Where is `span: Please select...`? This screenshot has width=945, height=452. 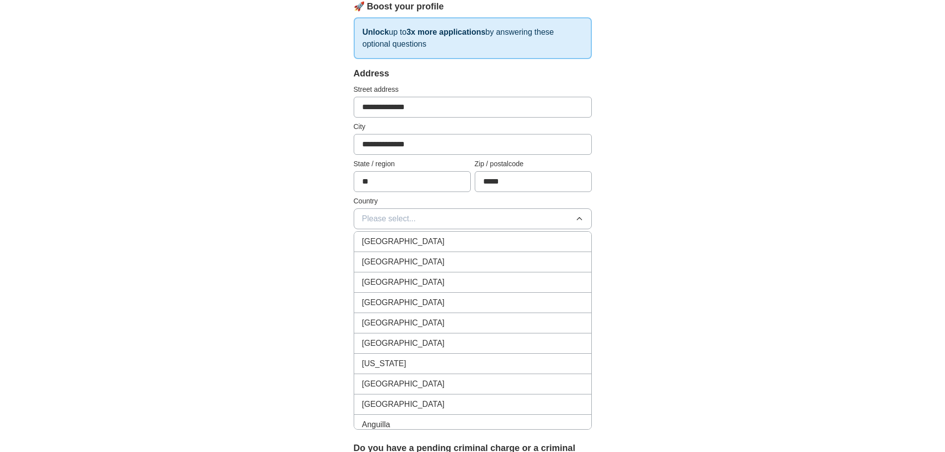
span: Please select... is located at coordinates (389, 219).